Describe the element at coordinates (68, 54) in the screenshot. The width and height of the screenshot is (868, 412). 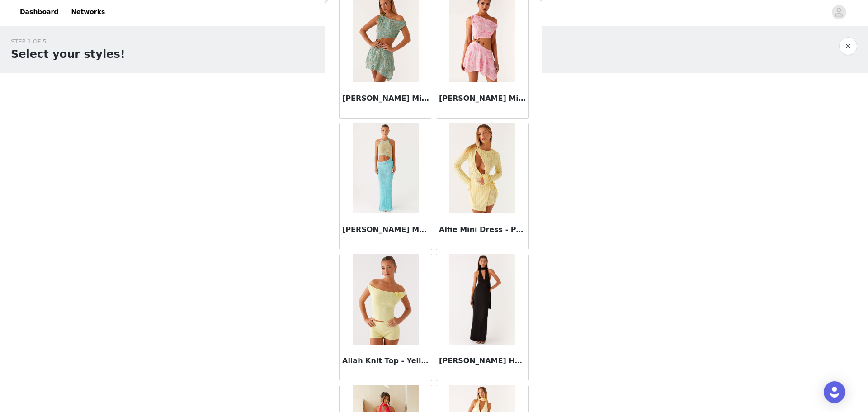
I see `h1: Select your styles!` at that location.